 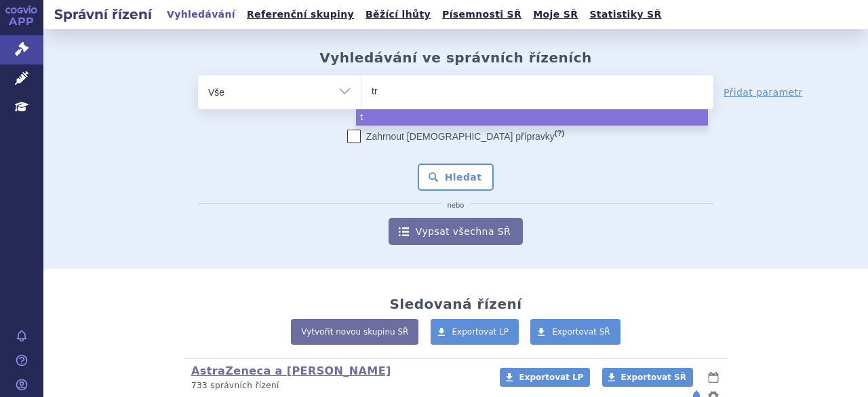 What do you see at coordinates (625, 14) in the screenshot?
I see `a: Statistiky SŘ` at bounding box center [625, 14].